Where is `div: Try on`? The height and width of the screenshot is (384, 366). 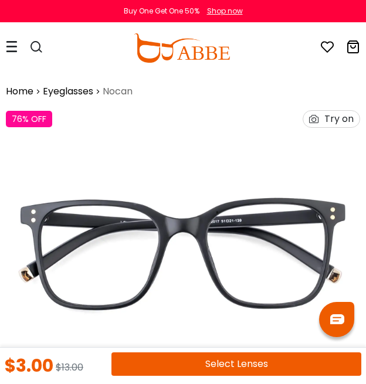
div: Try on is located at coordinates (339, 119).